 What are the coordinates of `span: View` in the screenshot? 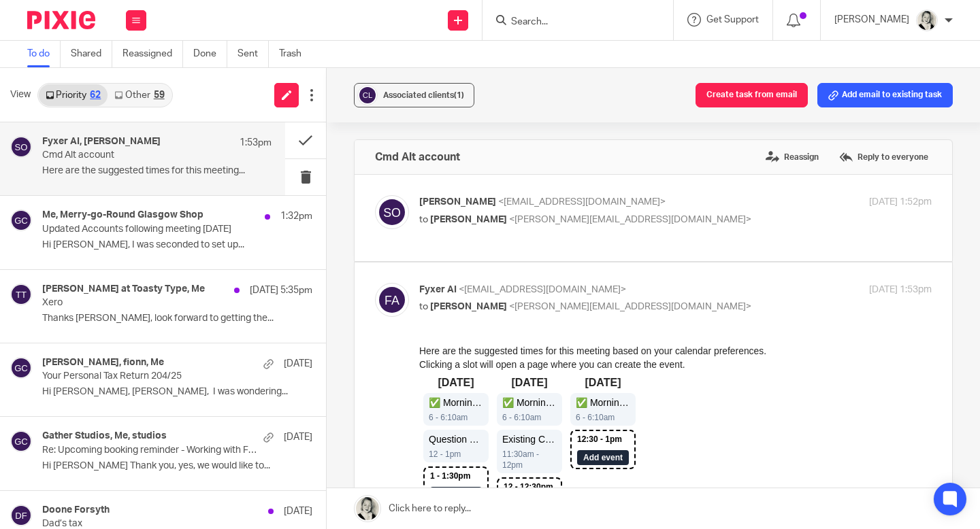 It's located at (20, 95).